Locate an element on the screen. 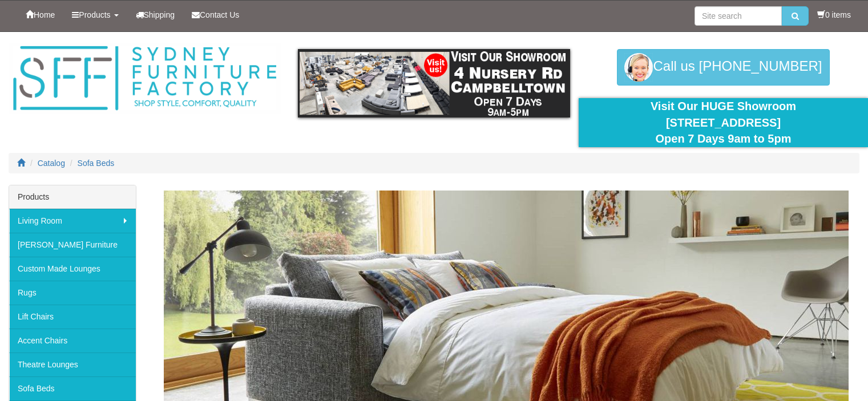  a: Rugs is located at coordinates (72, 293).